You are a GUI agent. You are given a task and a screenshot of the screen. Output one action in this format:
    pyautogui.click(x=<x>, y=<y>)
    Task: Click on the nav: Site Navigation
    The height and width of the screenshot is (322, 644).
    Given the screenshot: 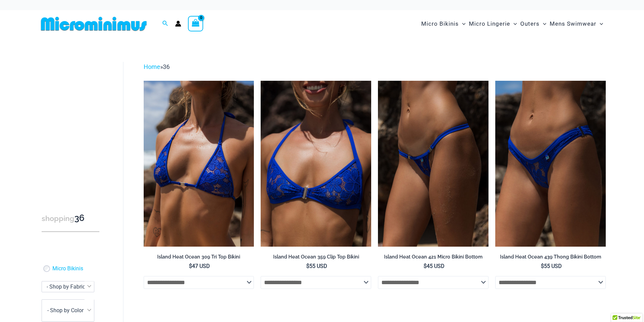 What is the action you would take?
    pyautogui.click(x=512, y=24)
    